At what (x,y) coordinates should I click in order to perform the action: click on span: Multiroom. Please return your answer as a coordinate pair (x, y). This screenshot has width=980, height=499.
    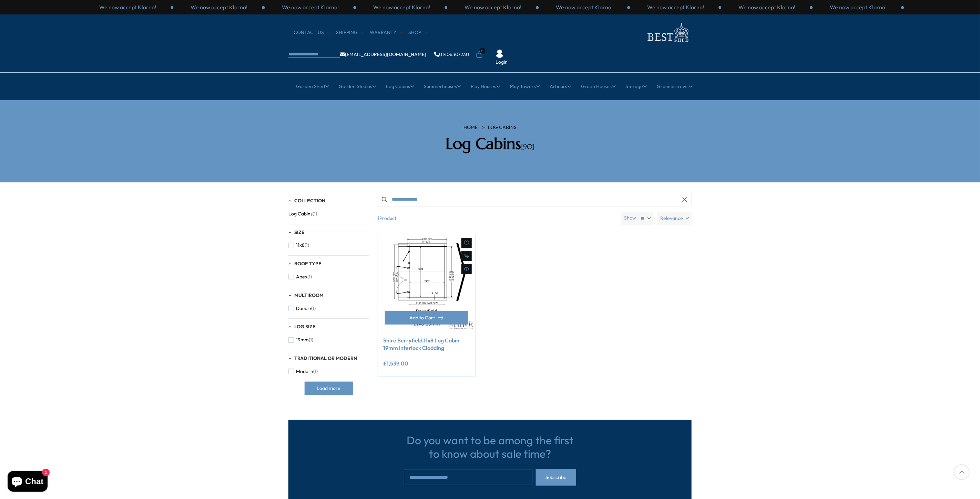
    Looking at the image, I should click on (309, 296).